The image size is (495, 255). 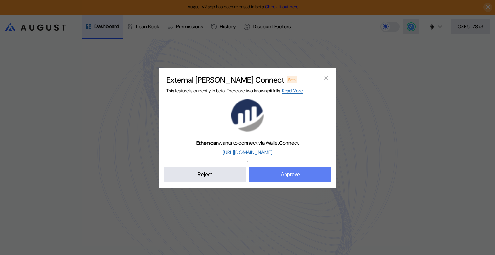 I want to click on button: close modal, so click(x=326, y=78).